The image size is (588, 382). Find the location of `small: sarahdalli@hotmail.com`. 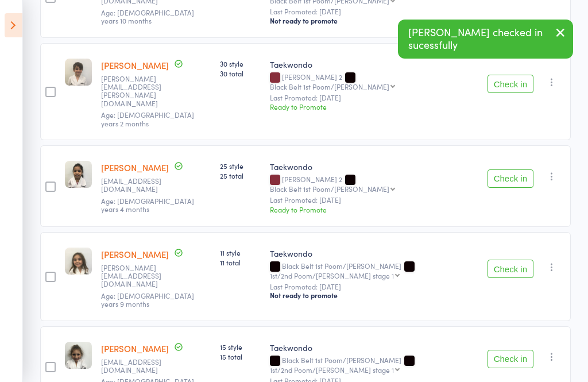

small: sarahdalli@hotmail.com is located at coordinates (138, 275).